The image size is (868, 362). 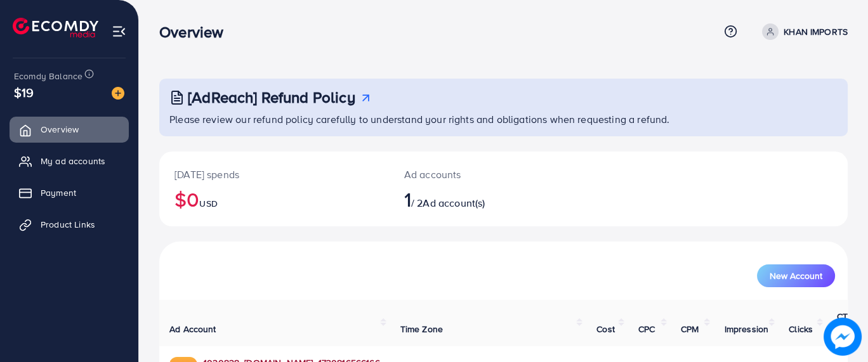 I want to click on span: Ecomdy Balance, so click(x=48, y=76).